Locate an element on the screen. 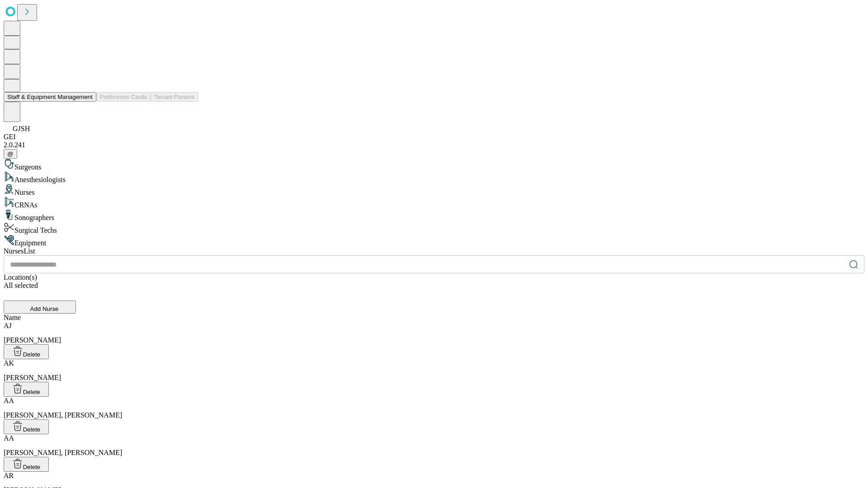 Image resolution: width=868 pixels, height=488 pixels. div: Name is located at coordinates (434, 318).